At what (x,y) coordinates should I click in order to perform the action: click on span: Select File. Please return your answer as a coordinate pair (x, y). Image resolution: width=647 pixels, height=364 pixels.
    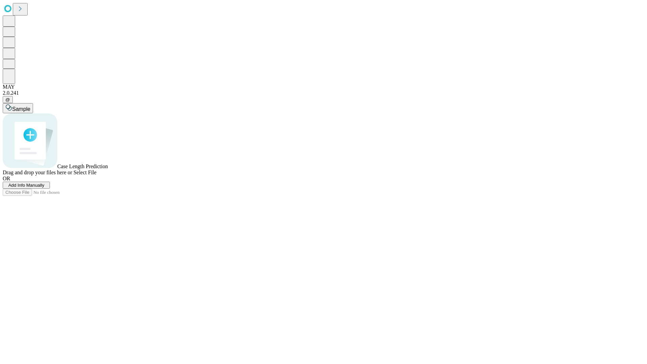
    Looking at the image, I should click on (85, 172).